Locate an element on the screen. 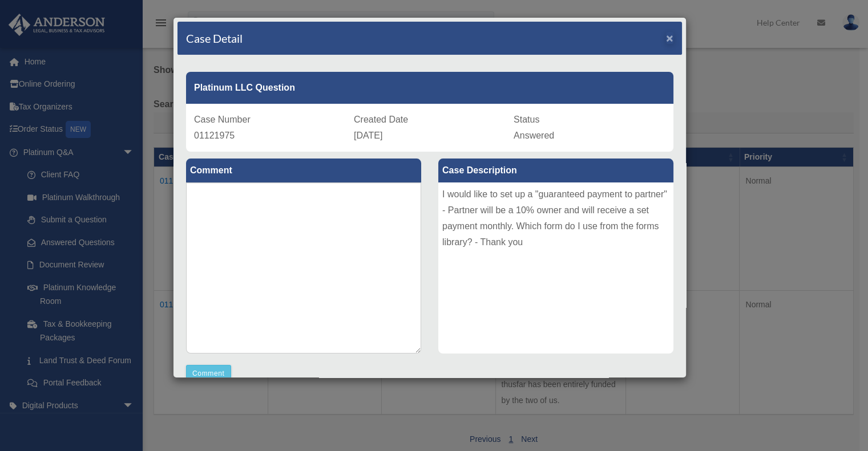  button: Close is located at coordinates (669, 37).